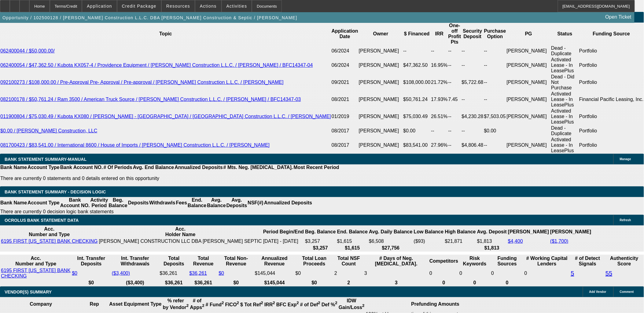  Describe the element at coordinates (417, 65) in the screenshot. I see `td: $47,362.50` at that location.